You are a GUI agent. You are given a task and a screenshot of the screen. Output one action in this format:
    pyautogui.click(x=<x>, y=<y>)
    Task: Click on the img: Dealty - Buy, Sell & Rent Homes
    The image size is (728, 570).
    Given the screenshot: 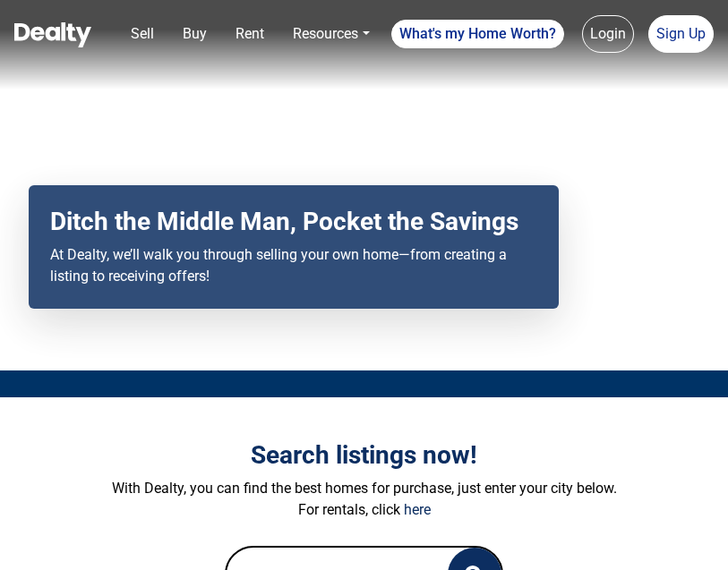 What is the action you would take?
    pyautogui.click(x=53, y=35)
    